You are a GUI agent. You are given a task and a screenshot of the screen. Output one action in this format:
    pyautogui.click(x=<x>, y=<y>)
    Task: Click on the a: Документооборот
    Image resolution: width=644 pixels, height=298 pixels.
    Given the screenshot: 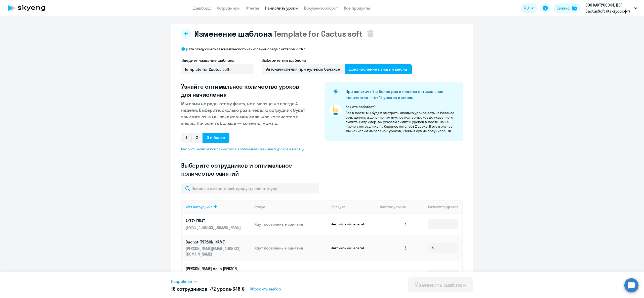 What is the action you would take?
    pyautogui.click(x=321, y=8)
    